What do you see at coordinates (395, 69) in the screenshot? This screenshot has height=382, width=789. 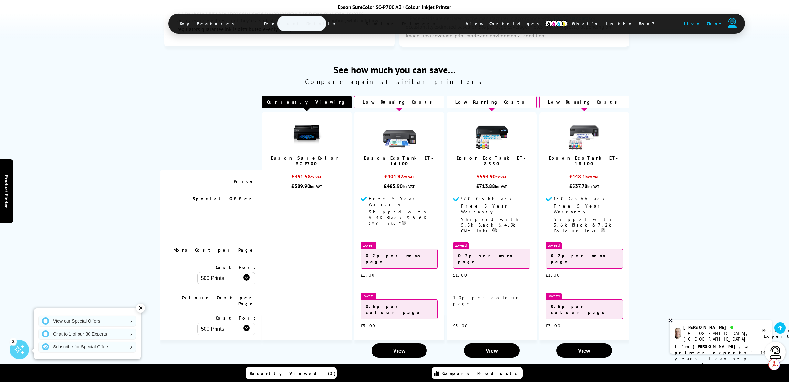 I see `span: See how much you can save…` at bounding box center [395, 69].